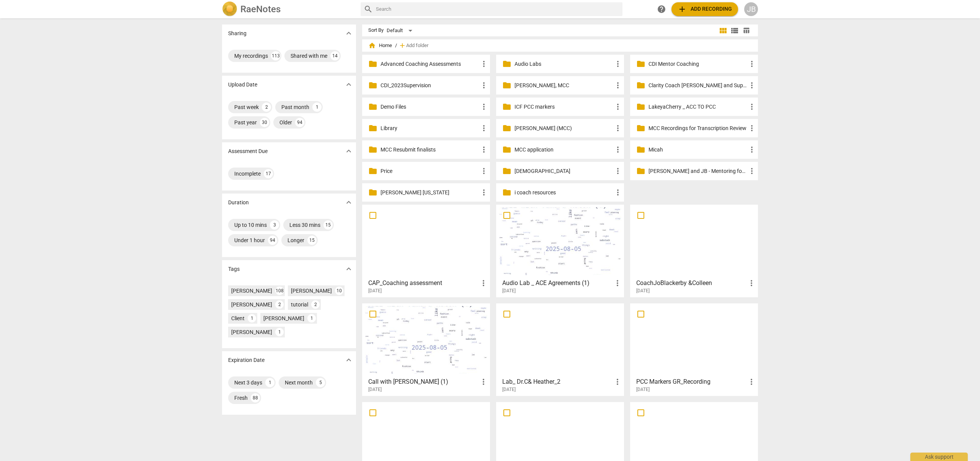 This screenshot has width=980, height=461. Describe the element at coordinates (430, 107) in the screenshot. I see `p: Demo Files` at that location.